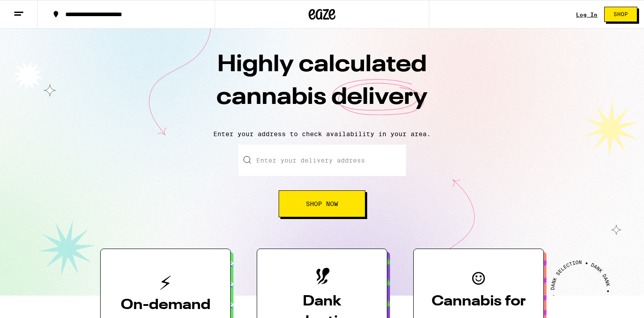 This screenshot has height=318, width=644. Describe the element at coordinates (621, 14) in the screenshot. I see `a: Shop` at that location.